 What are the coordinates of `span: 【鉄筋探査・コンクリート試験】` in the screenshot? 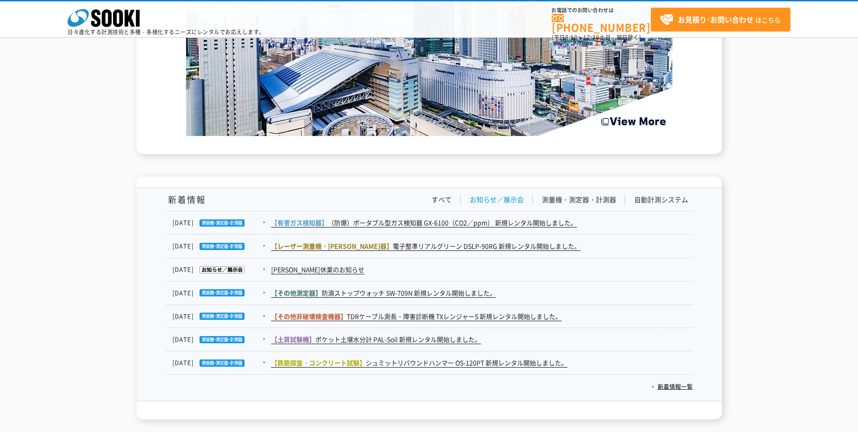 It's located at (318, 363).